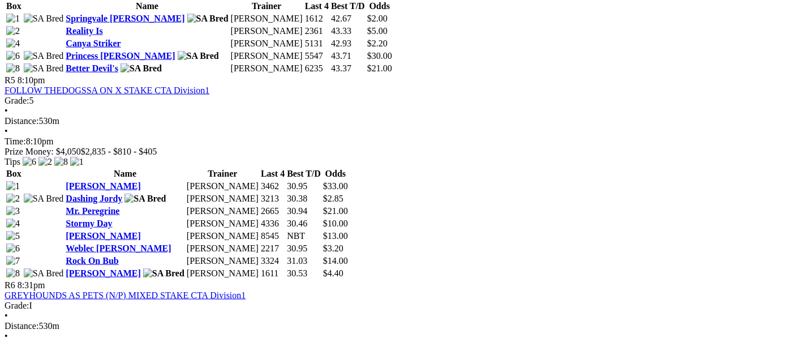  What do you see at coordinates (333, 198) in the screenshot?
I see `span: $2.85` at bounding box center [333, 198].